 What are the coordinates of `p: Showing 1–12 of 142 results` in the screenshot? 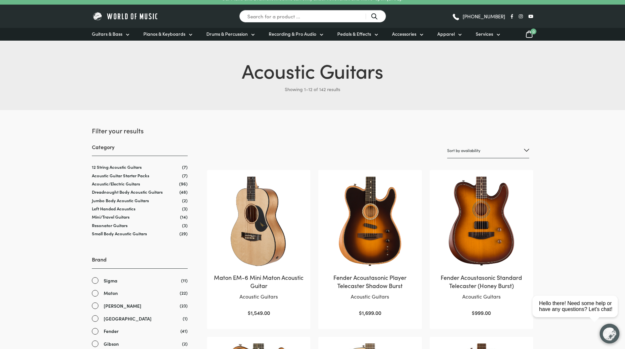 It's located at (312, 89).